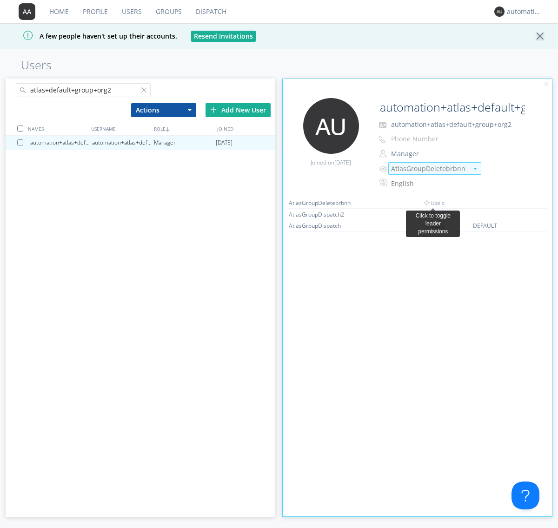 The height and width of the screenshot is (528, 558). I want to click on span: A few people haven't set up their accounts., so click(92, 36).